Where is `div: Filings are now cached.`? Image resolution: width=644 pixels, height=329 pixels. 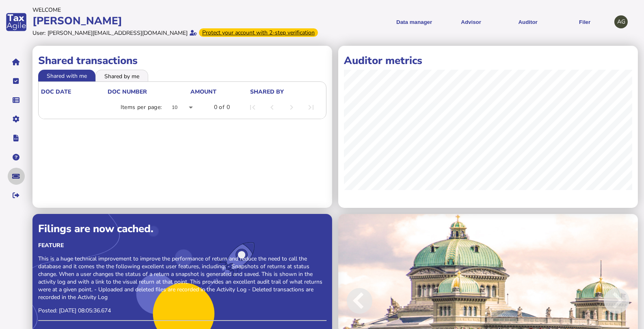
div: Filings are now cached. is located at coordinates (183, 229).